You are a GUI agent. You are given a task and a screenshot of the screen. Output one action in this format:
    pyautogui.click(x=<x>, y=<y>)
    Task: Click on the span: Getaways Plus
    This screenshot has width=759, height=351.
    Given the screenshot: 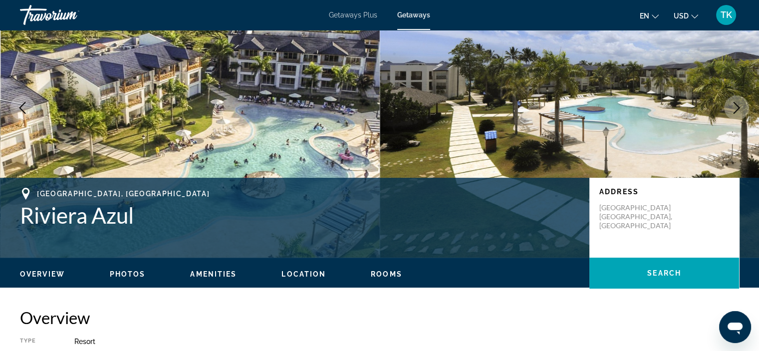 What is the action you would take?
    pyautogui.click(x=353, y=15)
    